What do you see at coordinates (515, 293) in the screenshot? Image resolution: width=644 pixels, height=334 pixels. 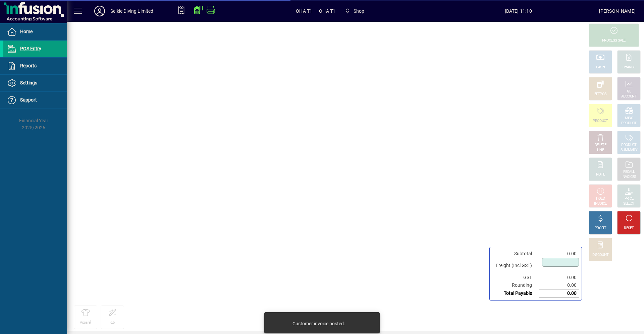 I see `td: Total Payable` at bounding box center [515, 293].